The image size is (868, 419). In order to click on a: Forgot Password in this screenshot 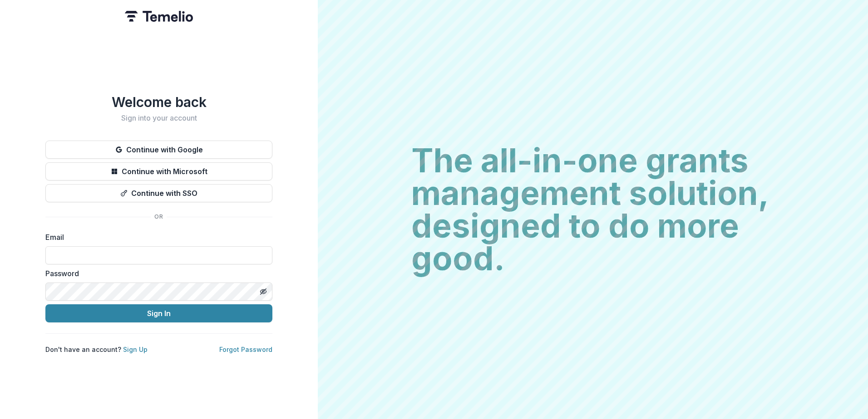, I will do `click(246, 349)`.